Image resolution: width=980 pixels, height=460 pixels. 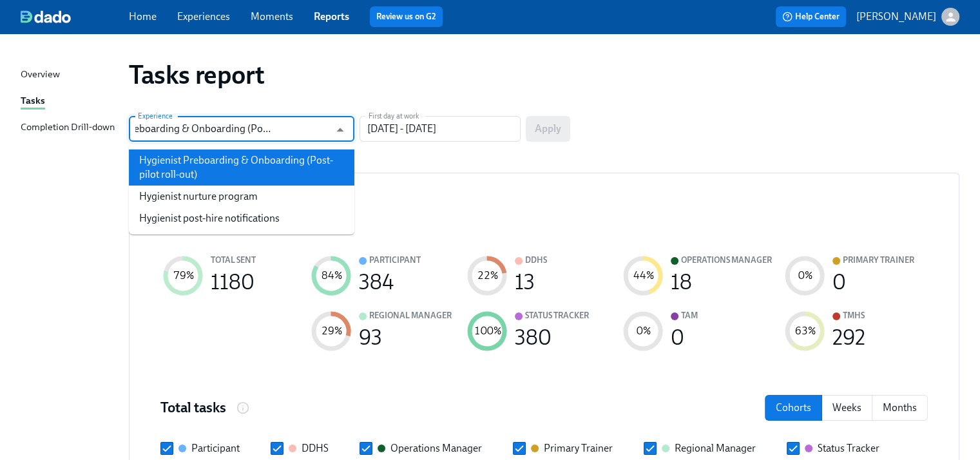 What do you see at coordinates (241, 168) in the screenshot?
I see `li: Hygienist Preboarding & Onboarding (Post-pilot roll-out)` at bounding box center [241, 168].